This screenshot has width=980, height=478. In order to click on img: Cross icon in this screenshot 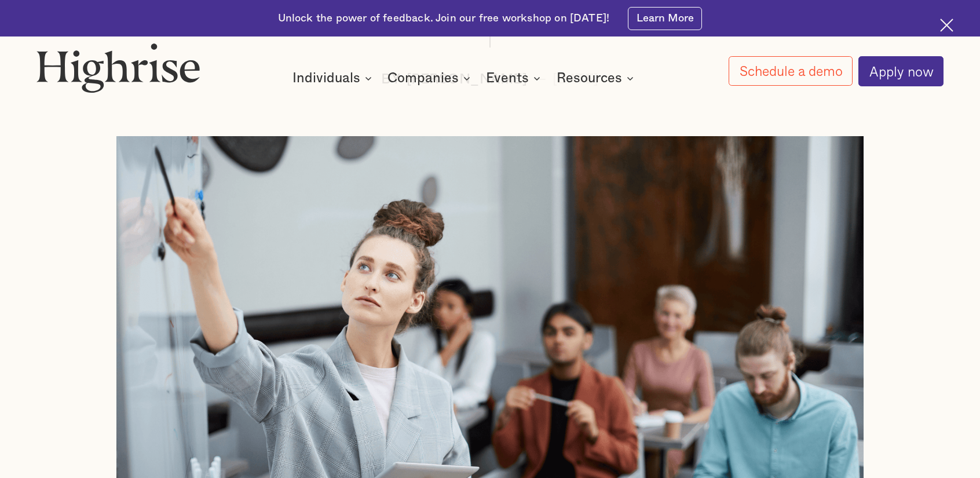, I will do `click(946, 25)`.